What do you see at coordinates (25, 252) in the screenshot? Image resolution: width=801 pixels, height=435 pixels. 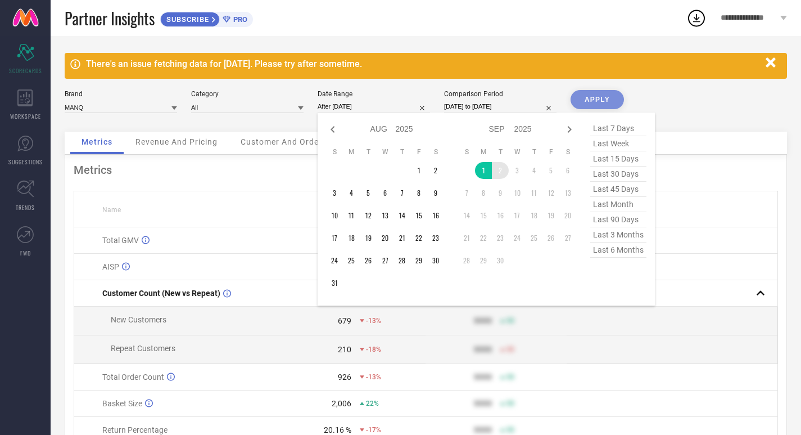 I see `span: FWD` at bounding box center [25, 252].